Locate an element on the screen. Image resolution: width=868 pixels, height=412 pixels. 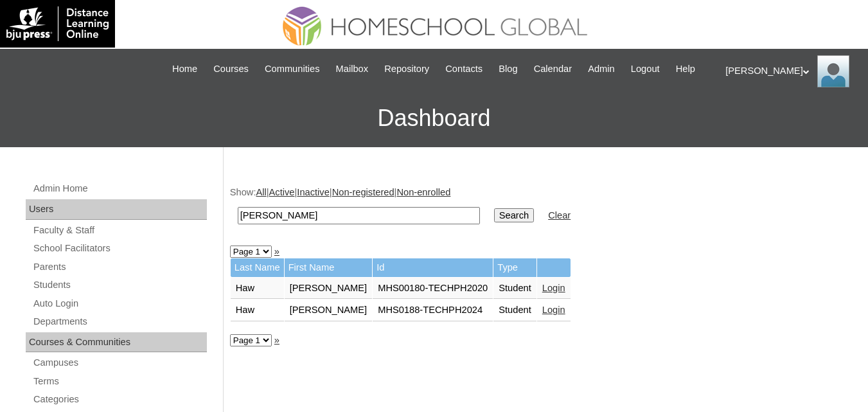
a: Repository is located at coordinates (407, 69).